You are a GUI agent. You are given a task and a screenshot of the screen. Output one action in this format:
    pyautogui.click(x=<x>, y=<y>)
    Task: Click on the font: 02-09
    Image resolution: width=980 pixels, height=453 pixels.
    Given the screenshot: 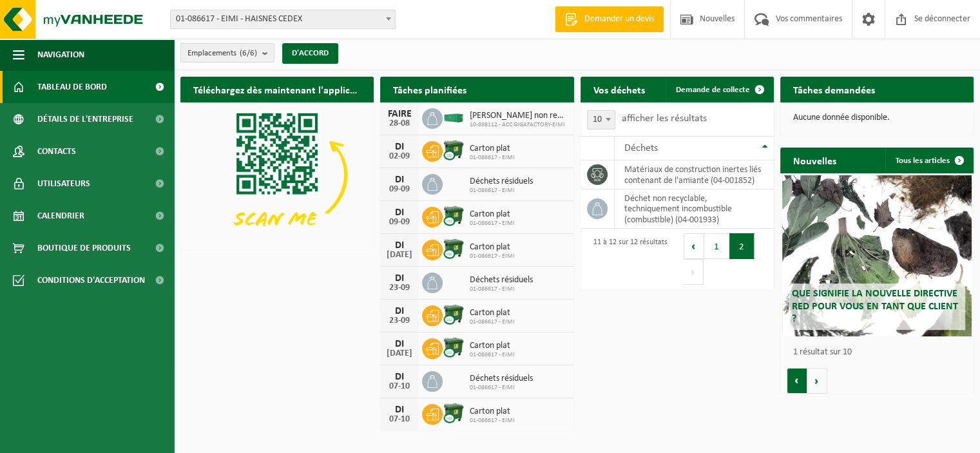 What is the action you would take?
    pyautogui.click(x=399, y=156)
    